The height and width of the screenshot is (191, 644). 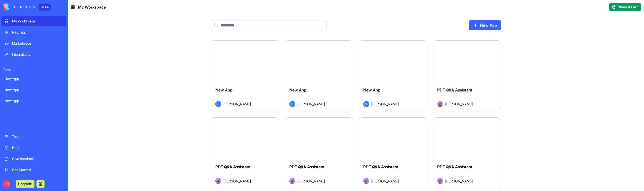 What do you see at coordinates (38, 44) in the screenshot?
I see `div: Marketplace` at bounding box center [38, 44].